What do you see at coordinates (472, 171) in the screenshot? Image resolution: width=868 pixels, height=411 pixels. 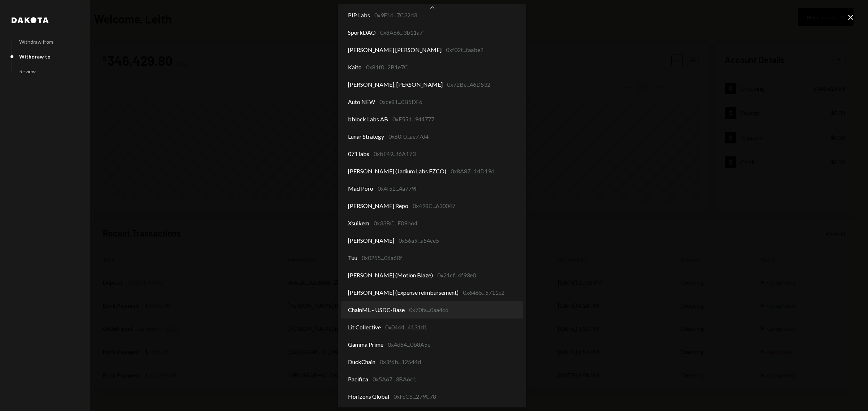 I see `div: 0x8A87...14D19d` at bounding box center [472, 171].